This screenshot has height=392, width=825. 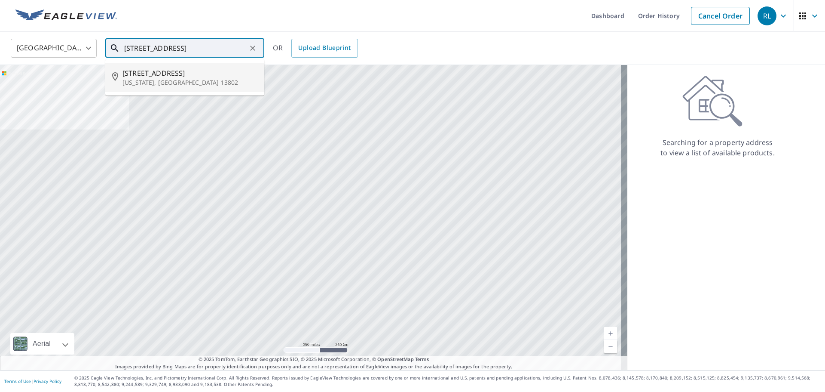 What do you see at coordinates (66, 16) in the screenshot?
I see `img: EV Logo` at bounding box center [66, 16].